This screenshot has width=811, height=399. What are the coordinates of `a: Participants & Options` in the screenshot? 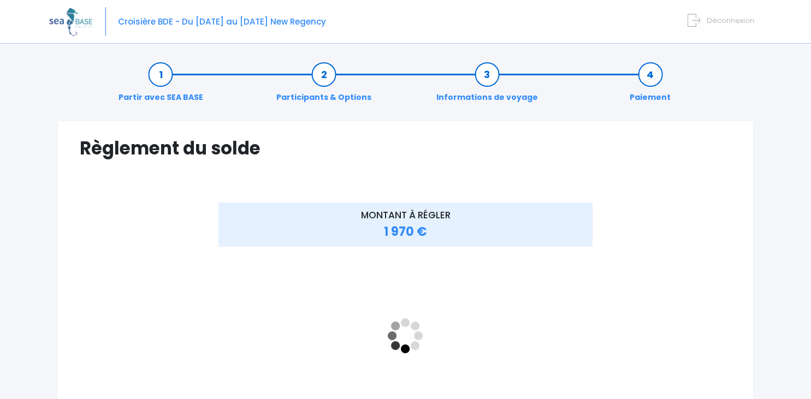 It's located at (324, 86).